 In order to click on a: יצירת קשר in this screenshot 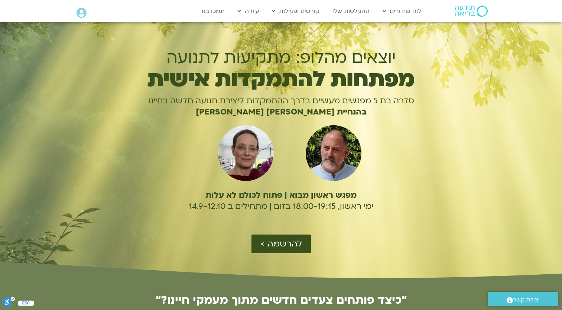, I will do `click(523, 299)`.